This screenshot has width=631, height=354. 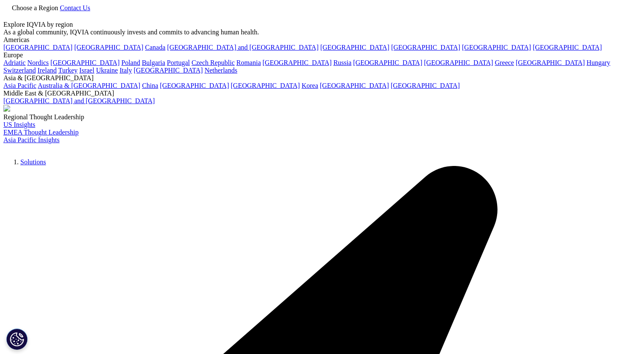 I want to click on a: Greece, so click(x=505, y=62).